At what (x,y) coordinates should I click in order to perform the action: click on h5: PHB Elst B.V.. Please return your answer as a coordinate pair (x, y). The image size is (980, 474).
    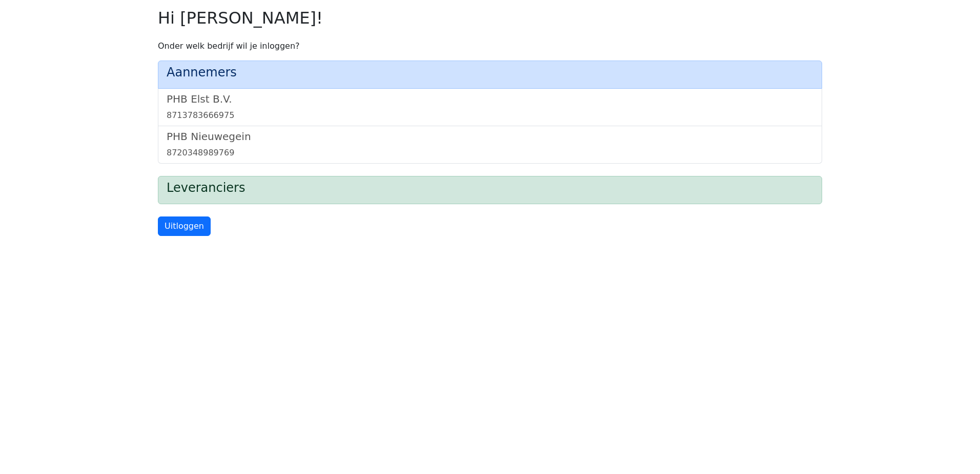
    Looking at the image, I should click on (490, 99).